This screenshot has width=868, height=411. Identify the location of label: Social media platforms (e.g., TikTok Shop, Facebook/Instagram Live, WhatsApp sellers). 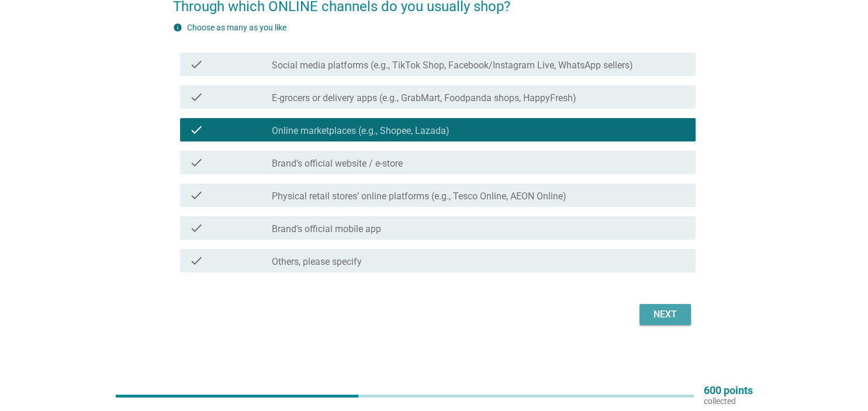
(452, 65).